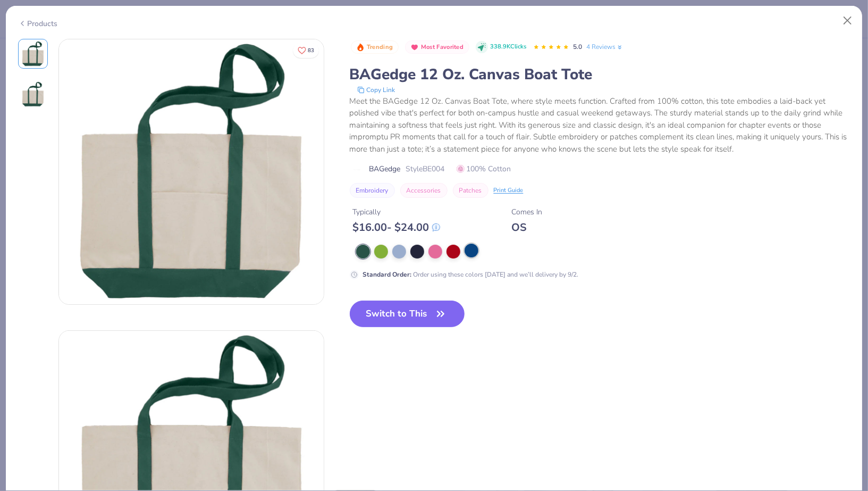 This screenshot has width=868, height=491. Describe the element at coordinates (551, 48) in the screenshot. I see `div: 5.0 Stars` at that location.